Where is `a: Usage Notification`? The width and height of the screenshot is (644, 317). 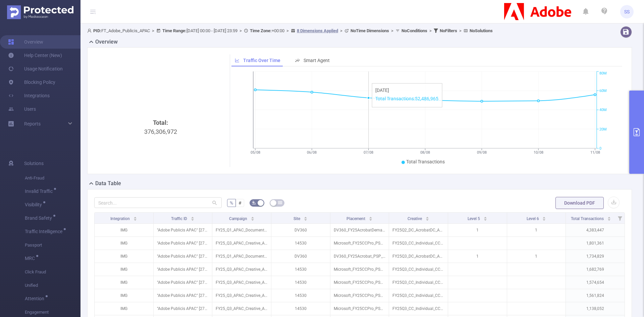
a: Usage Notification is located at coordinates (35, 69).